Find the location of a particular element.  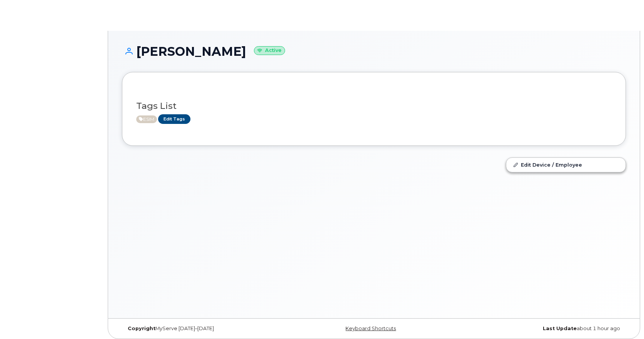

strong: Copyright is located at coordinates (142, 328).